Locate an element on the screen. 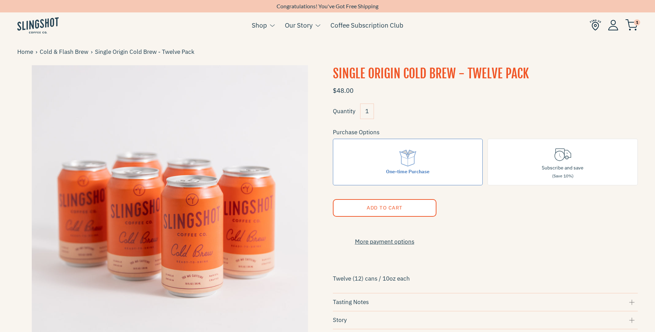 The height and width of the screenshot is (332, 655). span: Add to Cart is located at coordinates (384, 207).